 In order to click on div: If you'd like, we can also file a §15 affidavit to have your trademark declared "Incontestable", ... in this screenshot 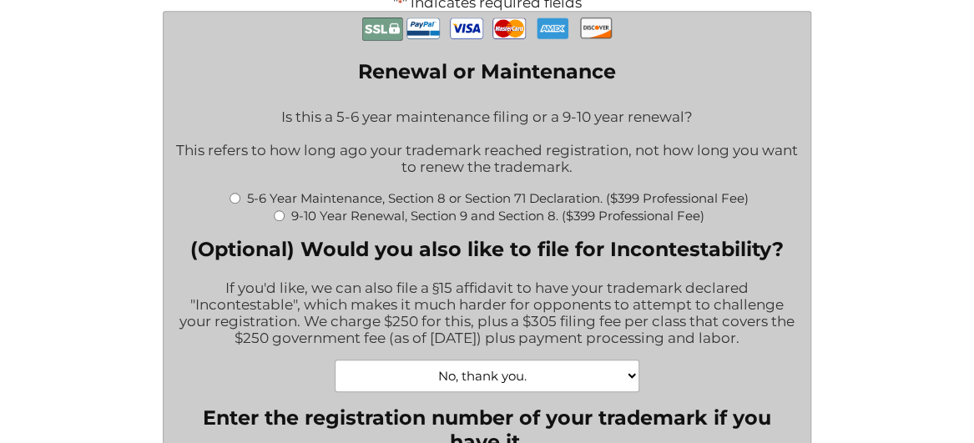, I will do `click(487, 314)`.